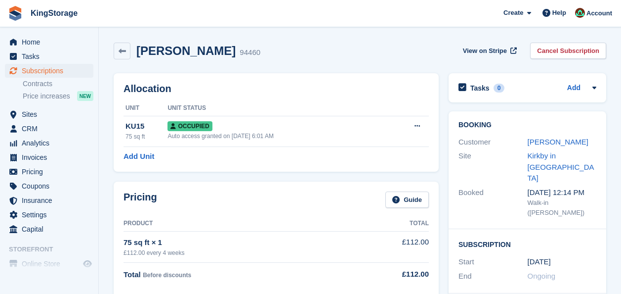 The width and height of the screenshot is (621, 294). I want to click on span: Settings, so click(51, 214).